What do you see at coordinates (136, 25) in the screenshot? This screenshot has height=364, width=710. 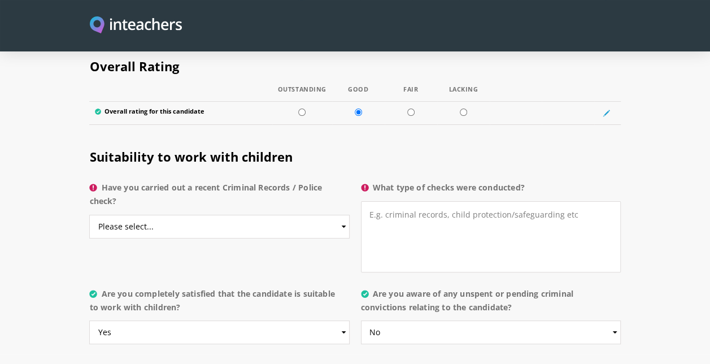 I see `img: Inteachers` at bounding box center [136, 25].